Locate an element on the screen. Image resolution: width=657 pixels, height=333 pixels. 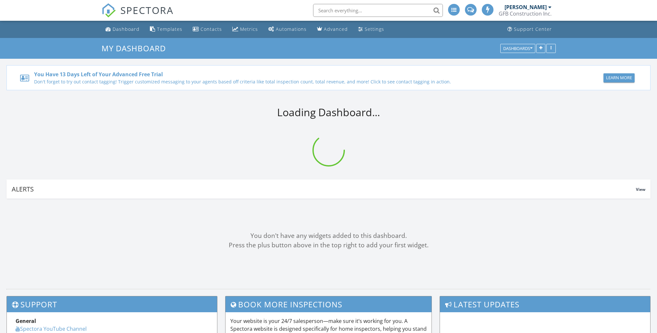
h3: Book More Inspections is located at coordinates (329, 304).